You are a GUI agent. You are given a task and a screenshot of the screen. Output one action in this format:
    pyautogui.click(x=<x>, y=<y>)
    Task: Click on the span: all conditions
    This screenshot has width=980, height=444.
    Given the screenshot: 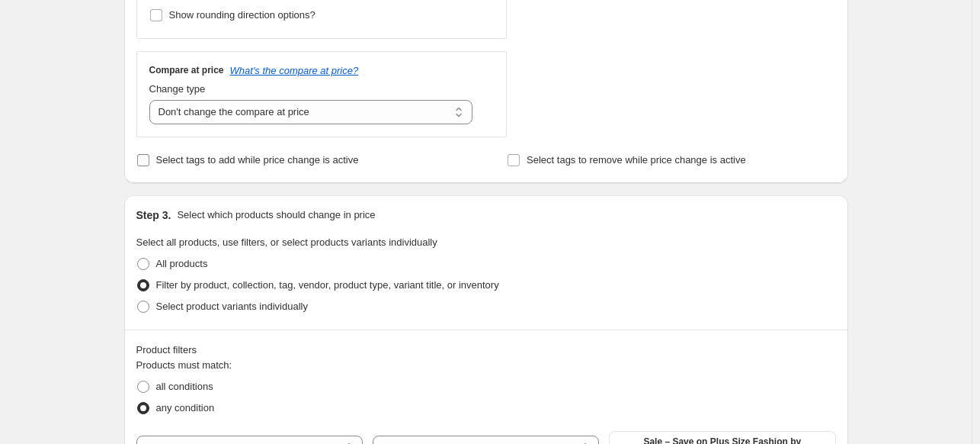 What is the action you would take?
    pyautogui.click(x=185, y=386)
    